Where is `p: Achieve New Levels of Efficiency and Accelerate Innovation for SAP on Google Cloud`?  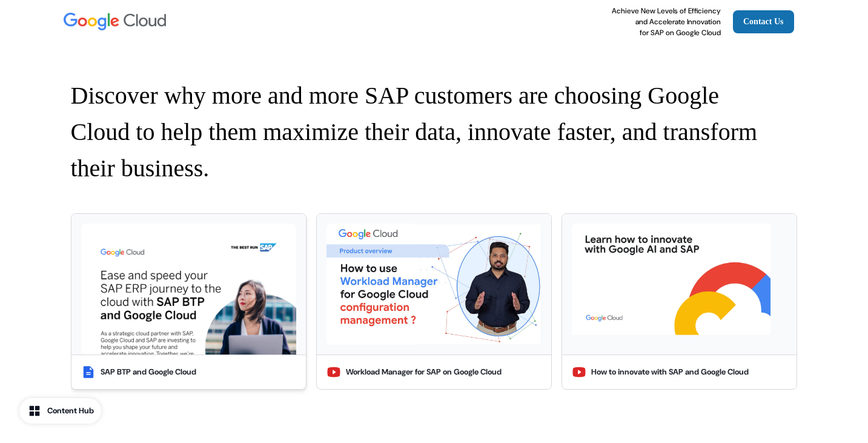 p: Achieve New Levels of Efficiency and Accelerate Innovation for SAP on Google Cloud is located at coordinates (666, 22).